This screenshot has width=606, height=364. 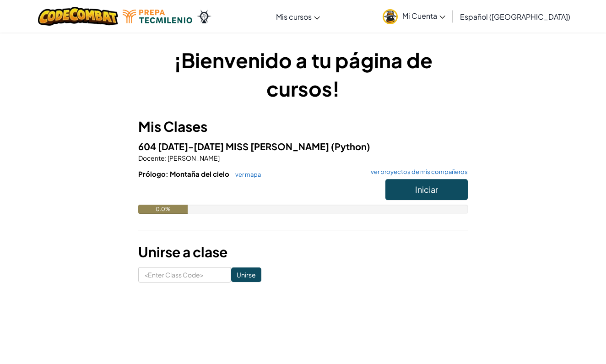 What do you see at coordinates (298, 17) in the screenshot?
I see `a: Mis cursos` at bounding box center [298, 17].